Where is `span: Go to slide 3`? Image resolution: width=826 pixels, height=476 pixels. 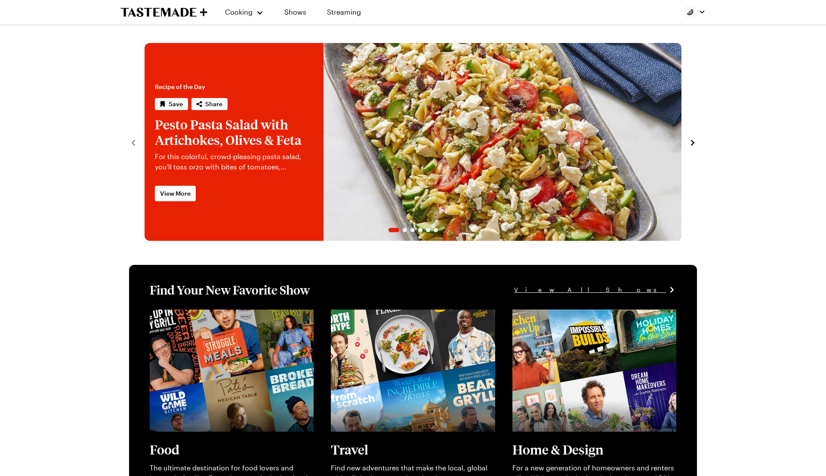
span: Go to slide 3 is located at coordinates (412, 230).